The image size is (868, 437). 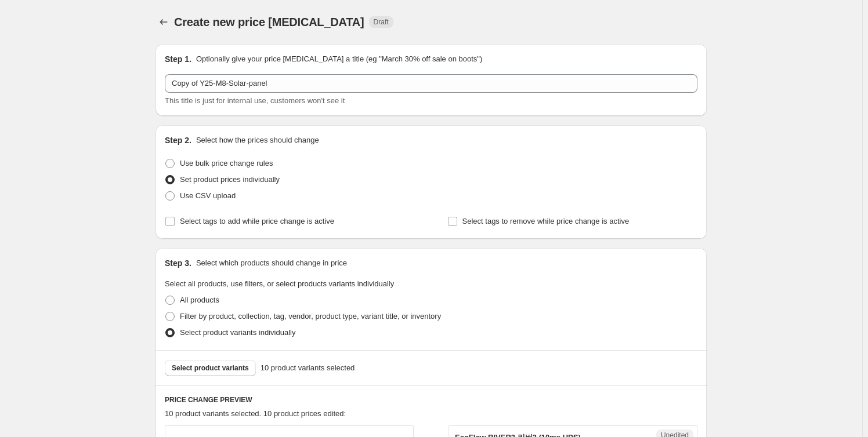 What do you see at coordinates (271, 263) in the screenshot?
I see `p: Select which products should change in price` at bounding box center [271, 263].